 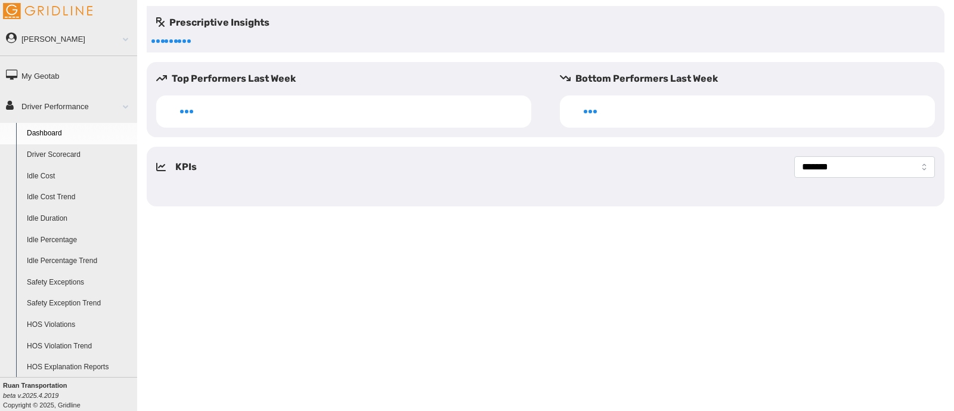 What do you see at coordinates (79, 240) in the screenshot?
I see `a: Idle Percentage` at bounding box center [79, 240].